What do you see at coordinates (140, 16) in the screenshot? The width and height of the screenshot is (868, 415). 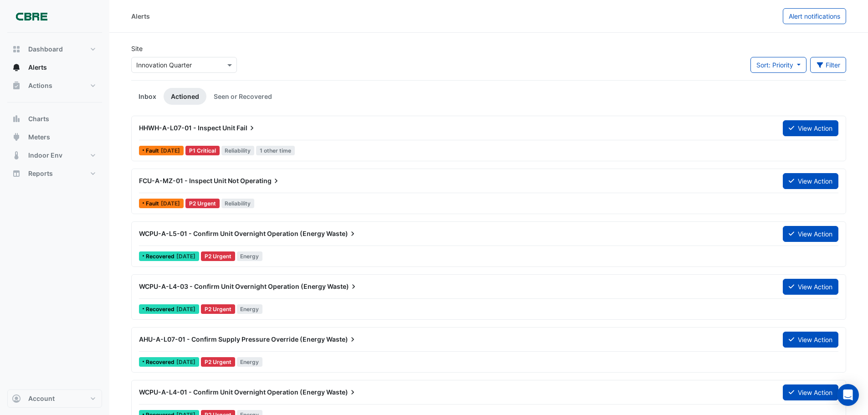 I see `div: Alerts` at bounding box center [140, 16].